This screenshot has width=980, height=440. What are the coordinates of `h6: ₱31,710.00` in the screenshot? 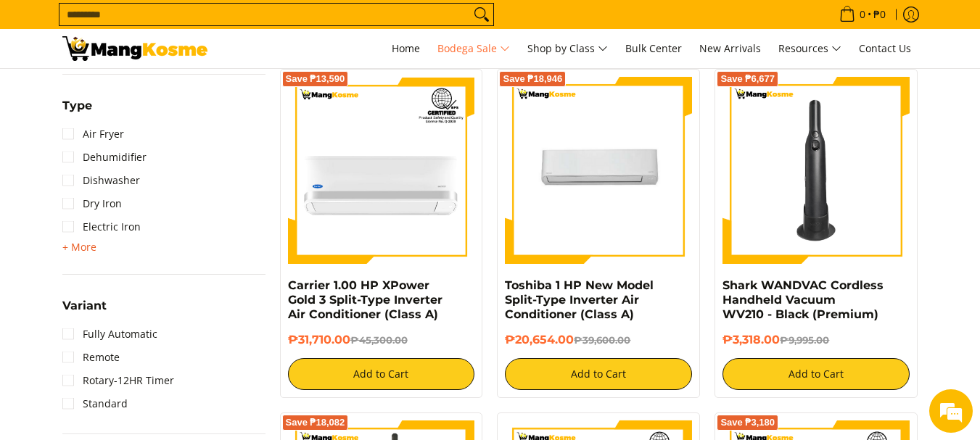 It's located at (382, 340).